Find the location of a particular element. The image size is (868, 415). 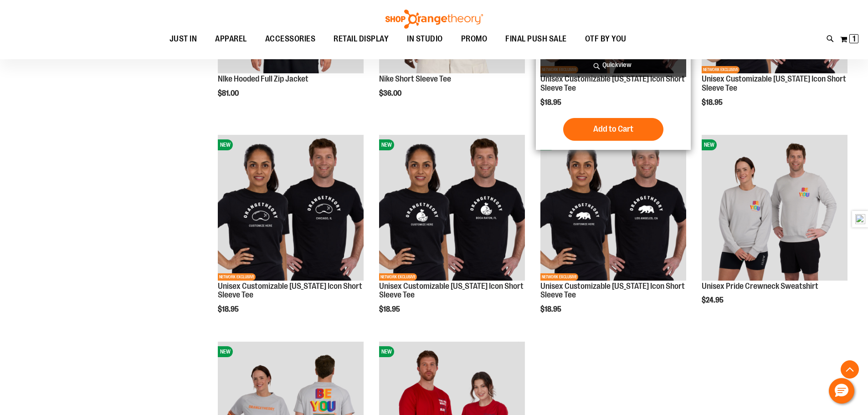

span: ACCESSORIES is located at coordinates (290, 39).